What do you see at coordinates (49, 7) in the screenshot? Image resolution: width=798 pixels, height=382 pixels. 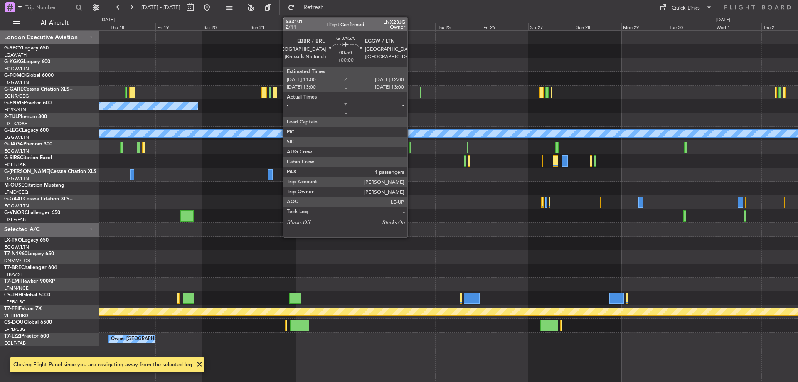 I see `input: Trip Number` at bounding box center [49, 7].